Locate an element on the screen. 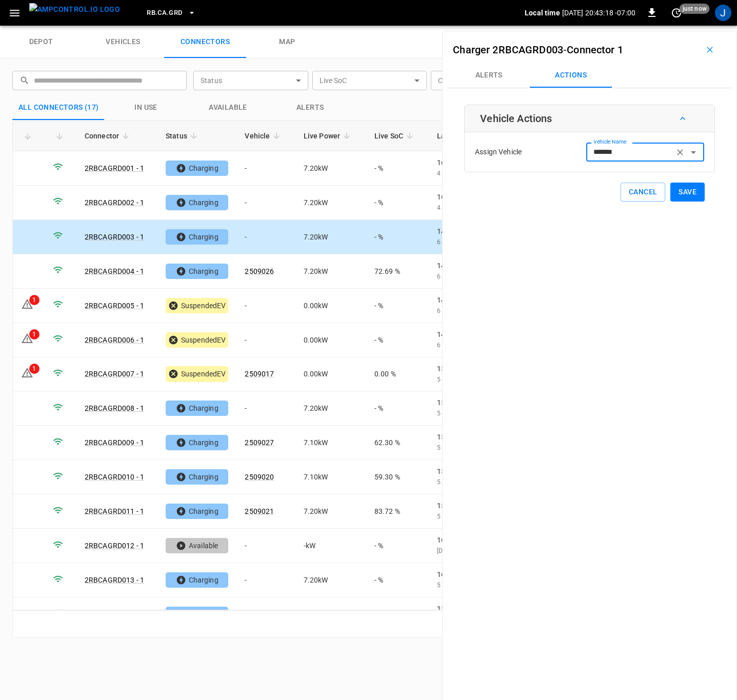  button: All Connectors (17) is located at coordinates (59, 108).